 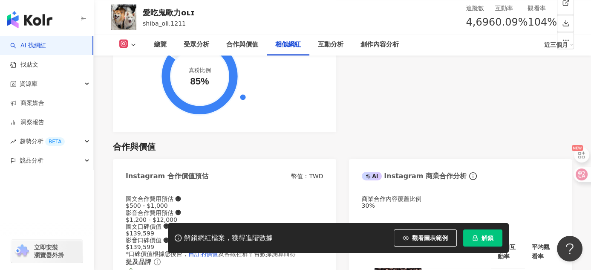 I want to click on button: 觀看圖表範例, so click(x=425, y=238).